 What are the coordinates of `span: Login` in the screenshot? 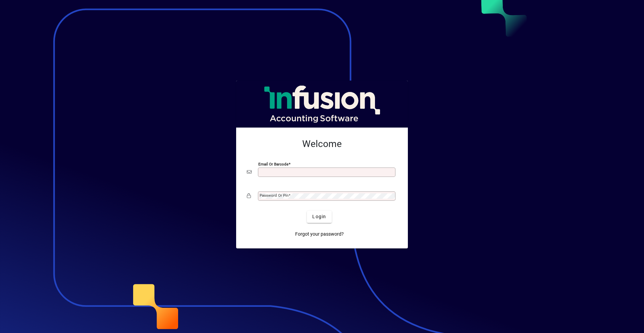 It's located at (319, 216).